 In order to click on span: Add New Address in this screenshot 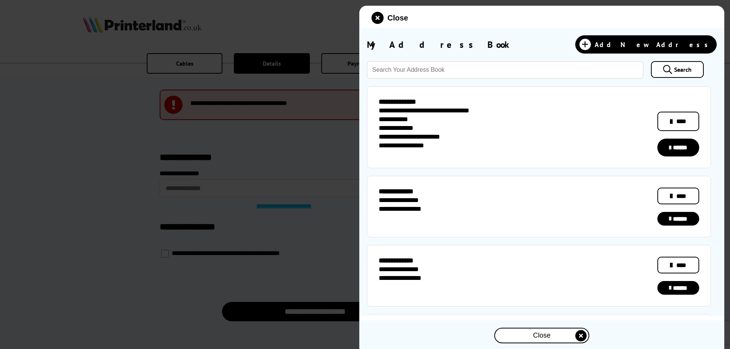, I will do `click(654, 44)`.